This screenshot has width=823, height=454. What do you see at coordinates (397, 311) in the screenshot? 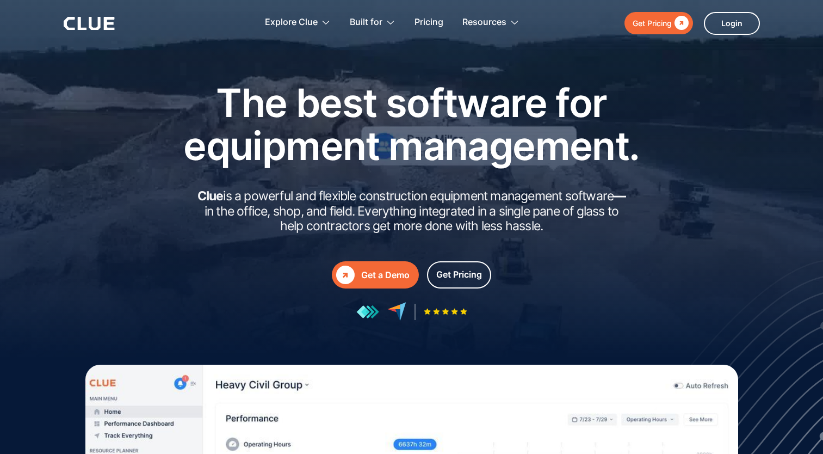
I see `img: reviews at capterra` at bounding box center [397, 311].